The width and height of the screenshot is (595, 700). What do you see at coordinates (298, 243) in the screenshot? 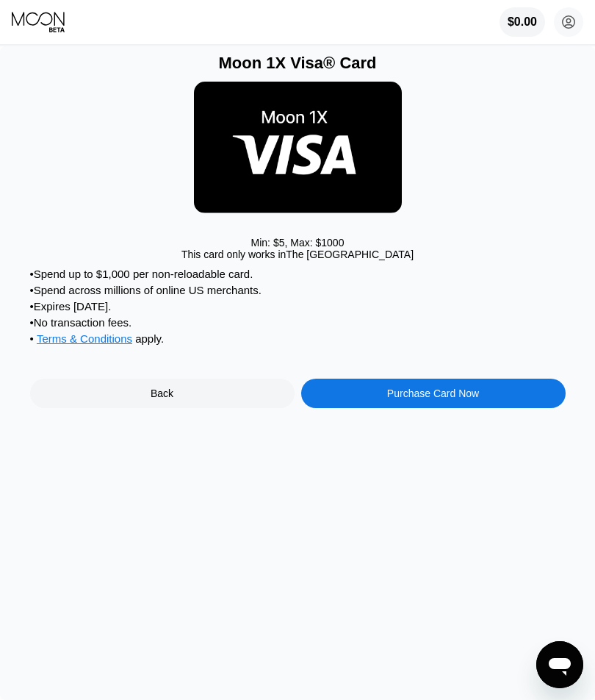
I see `div: Min: $ 5 , Max: $ 1000` at bounding box center [298, 243].